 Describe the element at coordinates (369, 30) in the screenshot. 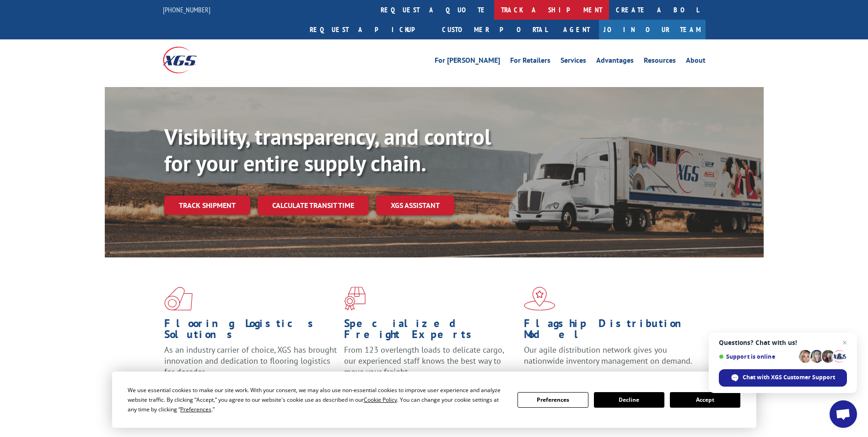

I see `a: Request a pickup` at that location.